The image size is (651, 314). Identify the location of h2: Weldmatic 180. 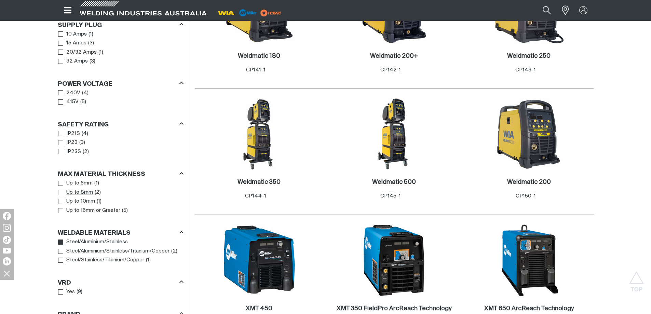
(259, 56).